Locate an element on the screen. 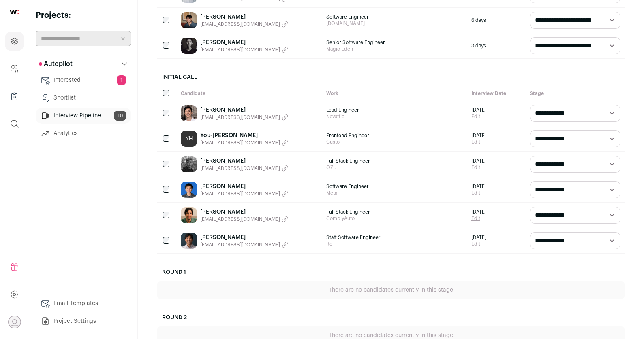 Image resolution: width=644 pixels, height=339 pixels. p: Autopilot is located at coordinates (55, 64).